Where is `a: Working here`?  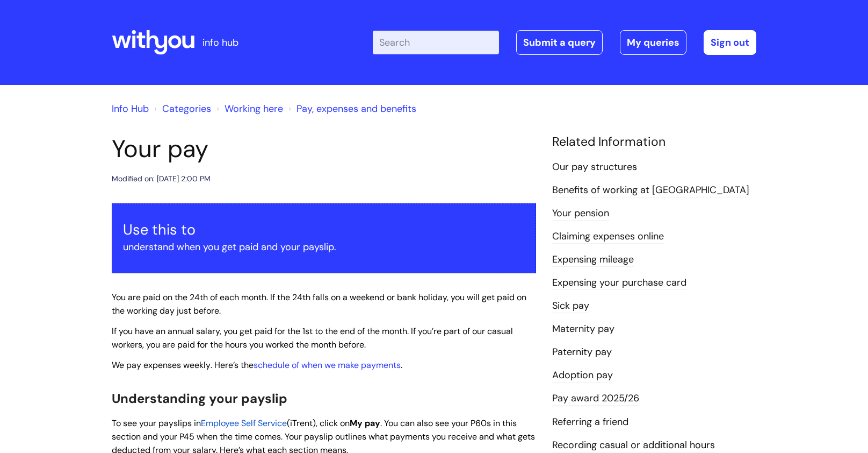 a: Working here is located at coordinates (254, 108).